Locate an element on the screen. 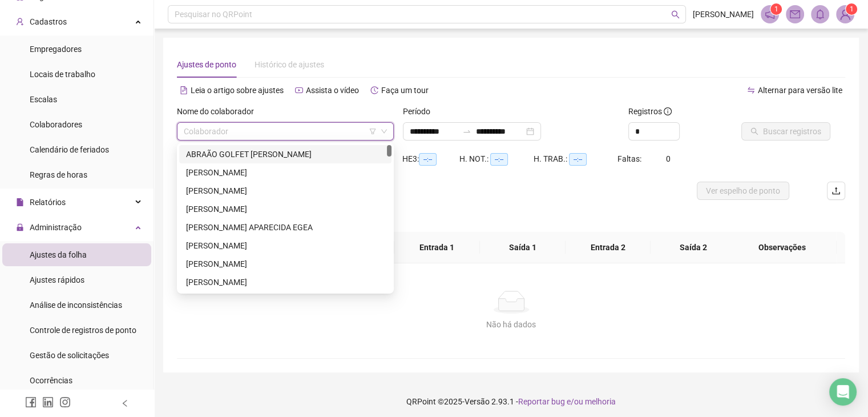  div: ADRIANA ANDRADE DE QUEIROZ is located at coordinates (286, 209).